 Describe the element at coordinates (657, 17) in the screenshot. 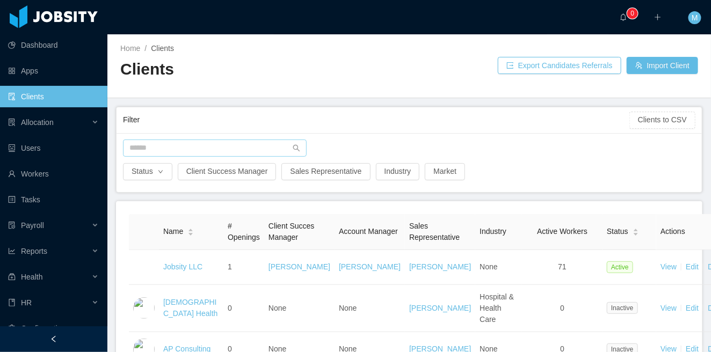

I see `i: icon: plus` at that location.